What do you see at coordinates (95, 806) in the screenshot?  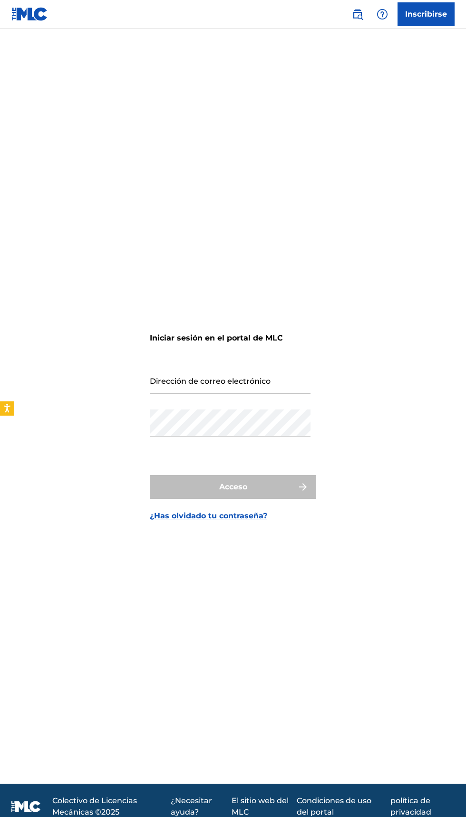 I see `font: Colectivo de Licencias Mecánicas ©` at bounding box center [95, 806].